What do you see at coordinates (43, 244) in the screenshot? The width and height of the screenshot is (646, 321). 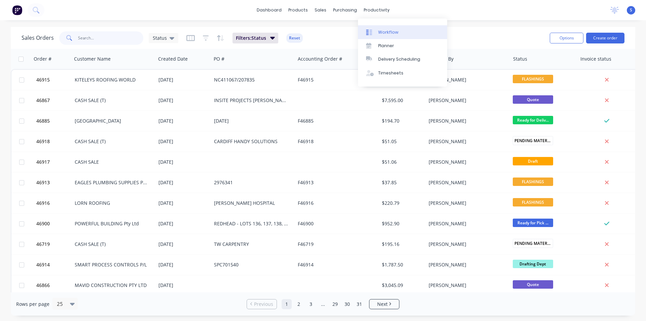 I see `span: 46719` at bounding box center [43, 244].